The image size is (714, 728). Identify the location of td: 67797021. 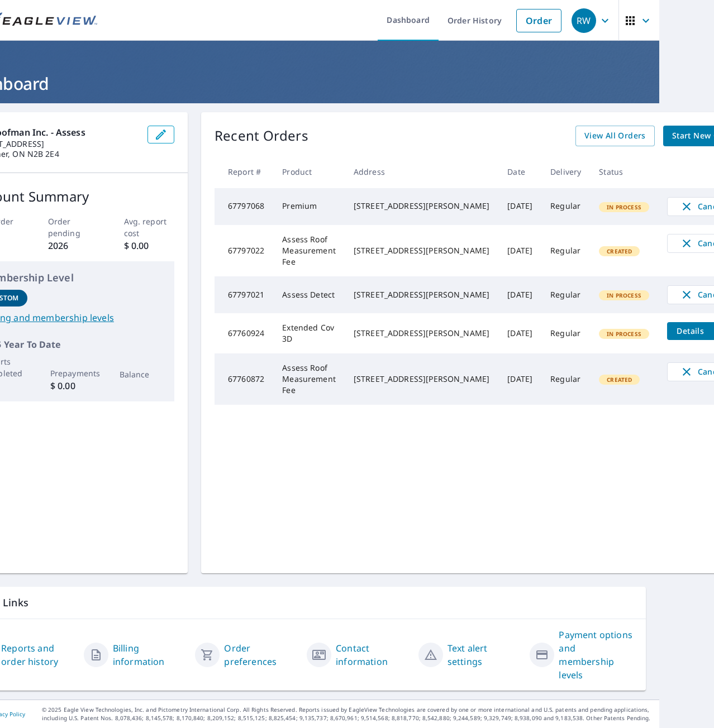
(243, 295).